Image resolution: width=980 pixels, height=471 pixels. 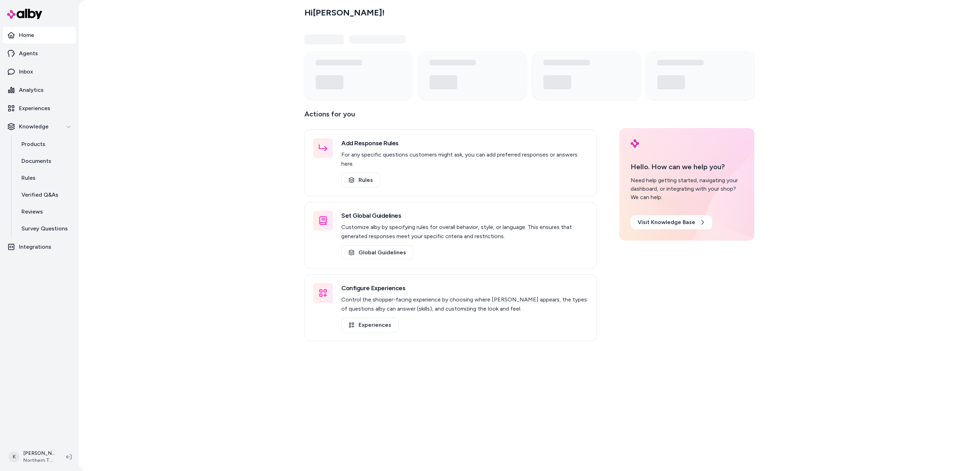 What do you see at coordinates (39, 247) in the screenshot?
I see `a: Integrations` at bounding box center [39, 247].